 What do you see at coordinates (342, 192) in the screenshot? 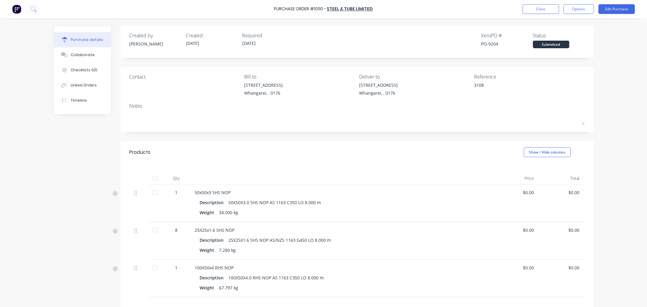
I see `div: 50x50x3 SHS NOP` at bounding box center [342, 192].